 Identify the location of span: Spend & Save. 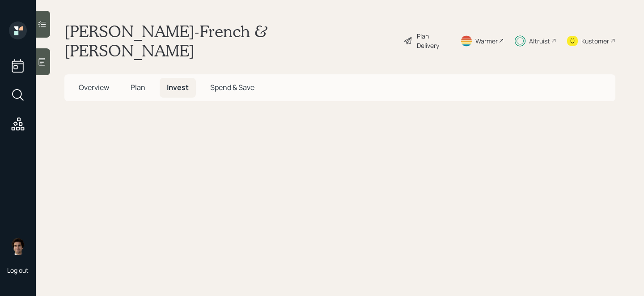
(232, 87).